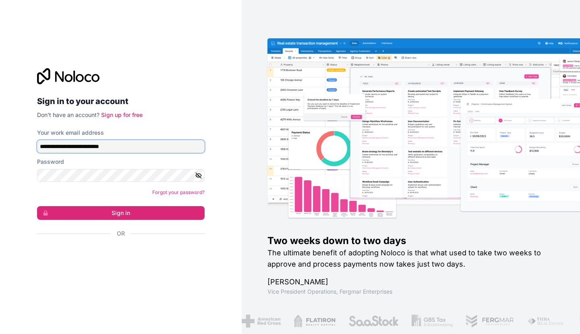 The width and height of the screenshot is (580, 334). What do you see at coordinates (432, 321) in the screenshot?
I see `img: /assets/gbstax-C-GtDUiK.png` at bounding box center [432, 321].